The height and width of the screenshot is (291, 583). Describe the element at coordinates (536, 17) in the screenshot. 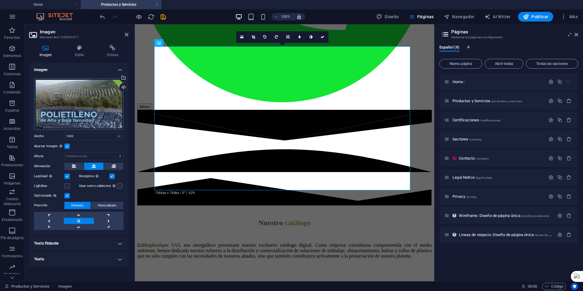

I see `span: Publicar` at that location.